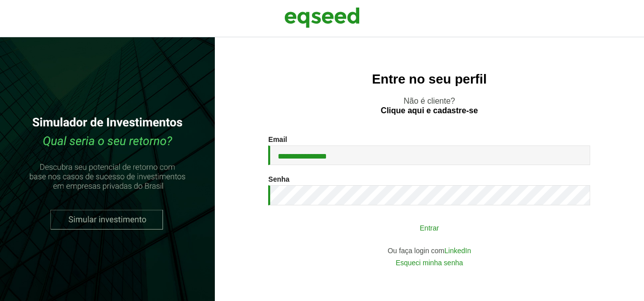 The width and height of the screenshot is (644, 301). Describe the element at coordinates (429, 106) in the screenshot. I see `p: Não é cliente?` at that location.